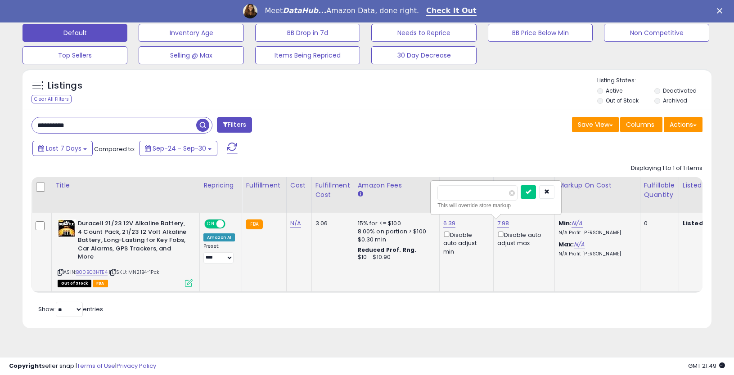 This screenshot has width=734, height=375. Describe the element at coordinates (640, 125) in the screenshot. I see `span: Columns` at that location.